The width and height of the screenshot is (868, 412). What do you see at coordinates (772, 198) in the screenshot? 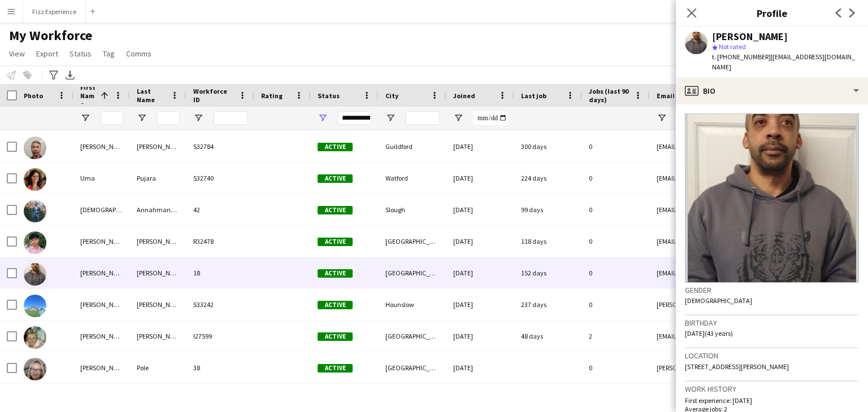
I see `img: Crew avatar or photo` at bounding box center [772, 198].